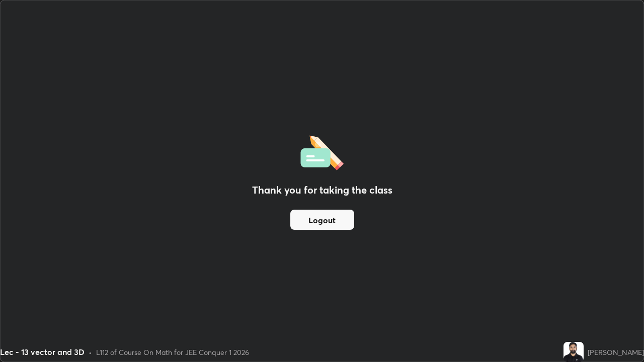 The height and width of the screenshot is (362, 644). I want to click on div: L112 of Course On Math for JEE Conquer 1 2026, so click(172, 352).